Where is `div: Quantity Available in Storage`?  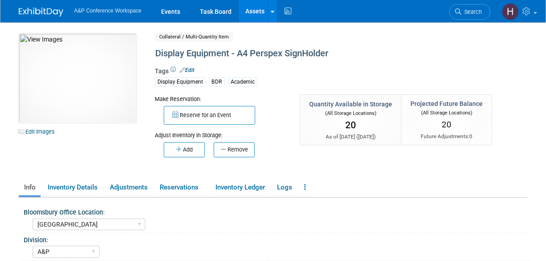 div: Quantity Available in Storage is located at coordinates (351, 104).